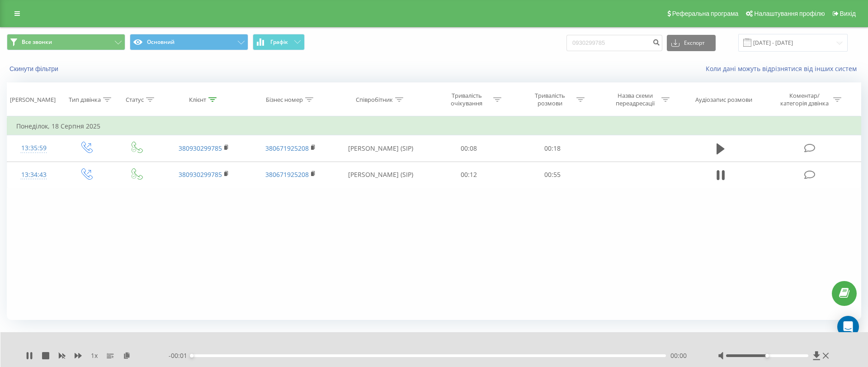 This screenshot has height=367, width=868. I want to click on span: Вихід, so click(848, 13).